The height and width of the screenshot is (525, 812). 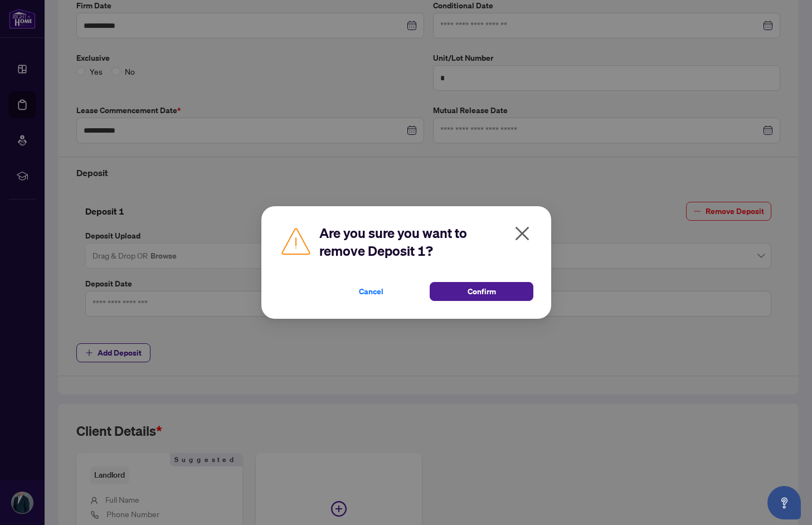 I want to click on img: Caution Icon, so click(x=296, y=240).